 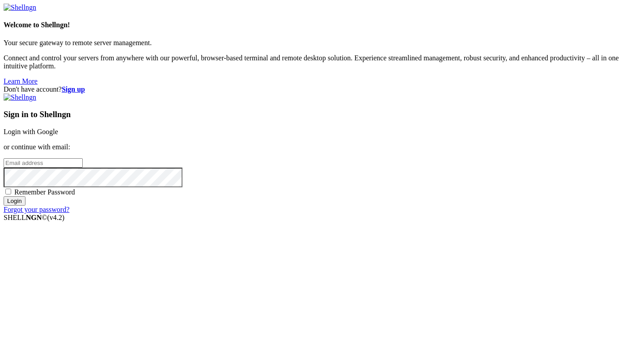 I want to click on a: Sign up, so click(x=73, y=89).